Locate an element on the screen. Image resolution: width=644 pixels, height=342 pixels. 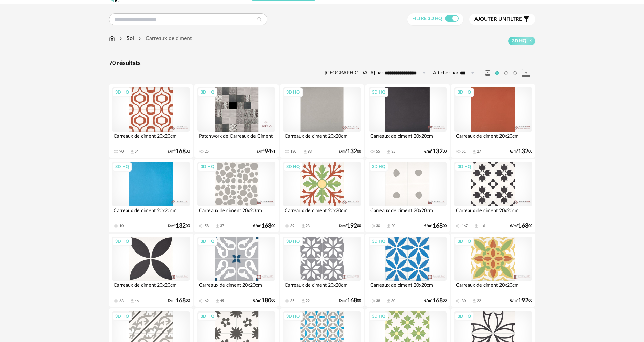
div: 38 is located at coordinates (378, 301).